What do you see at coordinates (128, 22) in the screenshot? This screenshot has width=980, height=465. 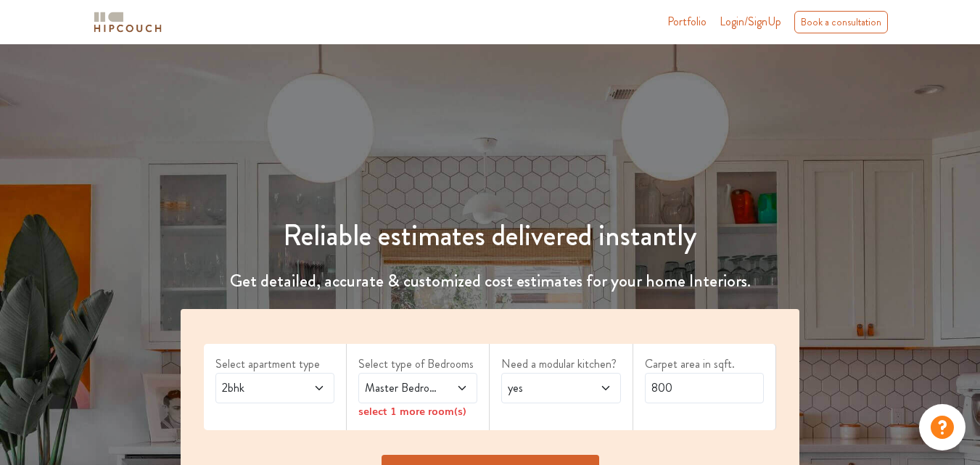 I see `span: logo-horizontal.svg` at bounding box center [128, 22].